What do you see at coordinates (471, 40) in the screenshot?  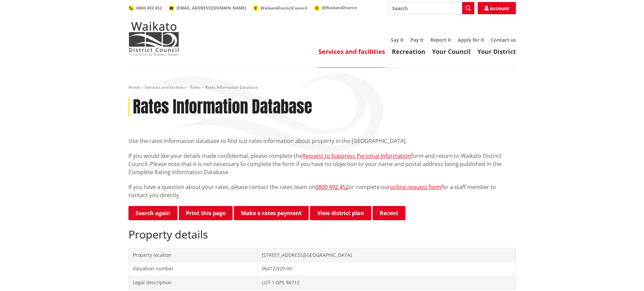 I see `a: Apply for it` at bounding box center [471, 40].